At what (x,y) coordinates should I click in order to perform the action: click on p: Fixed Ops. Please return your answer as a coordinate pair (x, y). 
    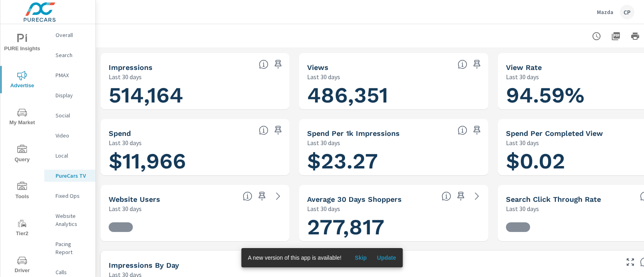
    Looking at the image, I should click on (72, 196).